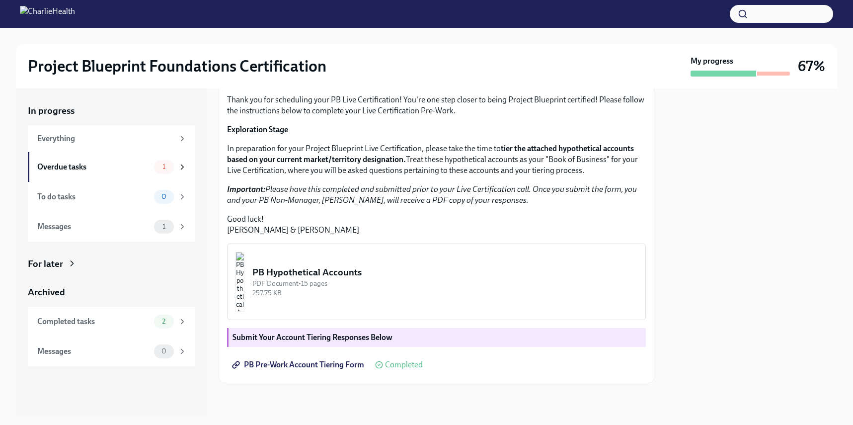  Describe the element at coordinates (111, 351) in the screenshot. I see `a: Messages0` at that location.